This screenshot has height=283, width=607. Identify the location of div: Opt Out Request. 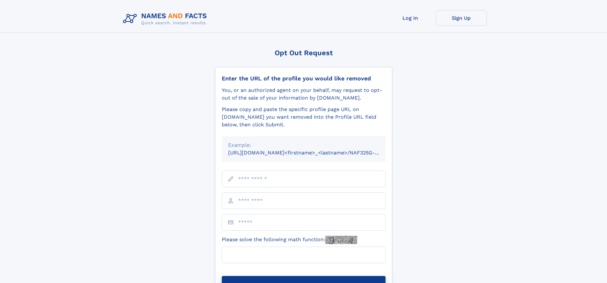
(304, 53).